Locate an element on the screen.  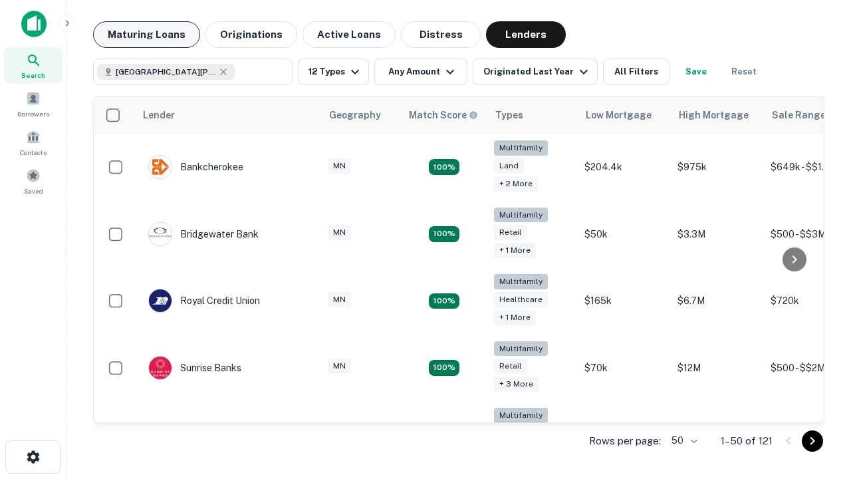
p: Rows per page: is located at coordinates (625, 441).